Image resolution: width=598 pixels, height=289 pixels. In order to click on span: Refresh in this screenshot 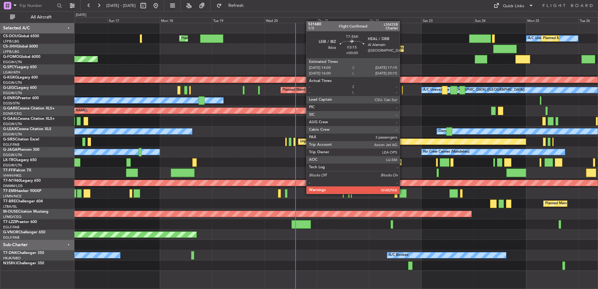, I will do `click(236, 6)`.